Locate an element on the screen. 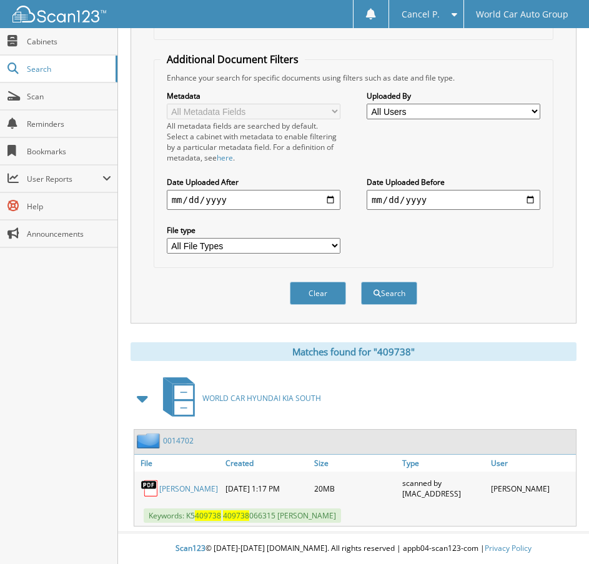 Image resolution: width=589 pixels, height=564 pixels. a: Size is located at coordinates (355, 463).